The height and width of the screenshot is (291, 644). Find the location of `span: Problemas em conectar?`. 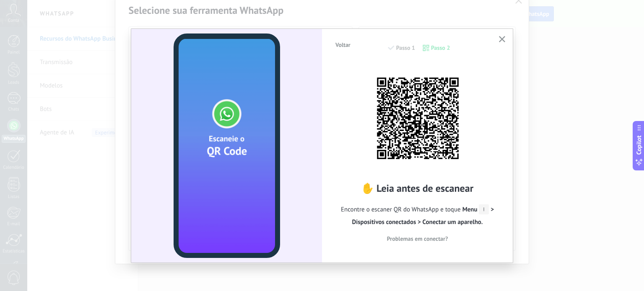

span: Problemas em conectar? is located at coordinates (418, 239).